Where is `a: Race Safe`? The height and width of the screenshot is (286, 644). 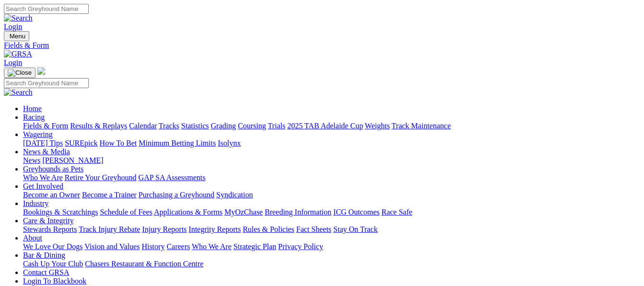 a: Race Safe is located at coordinates (397, 212).